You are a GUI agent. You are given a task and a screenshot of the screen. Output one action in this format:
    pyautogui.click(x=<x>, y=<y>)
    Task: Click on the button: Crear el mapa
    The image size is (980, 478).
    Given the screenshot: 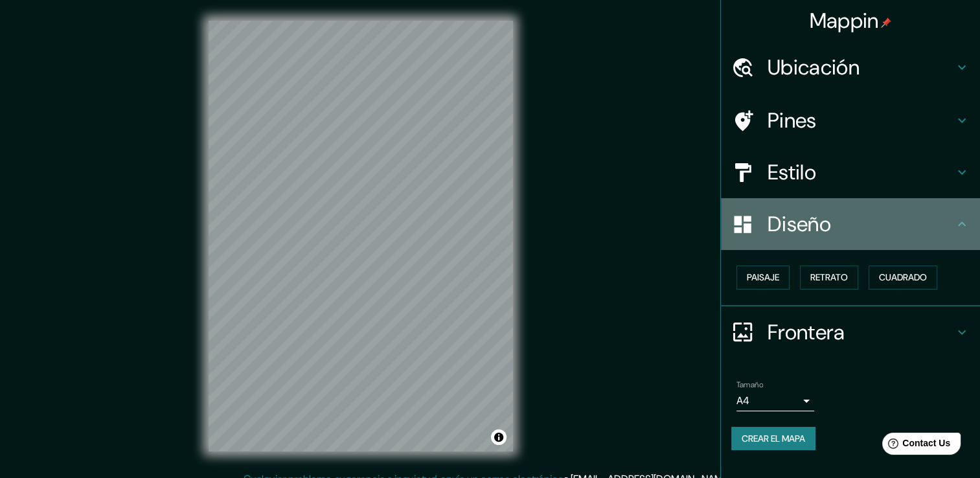 What is the action you would take?
    pyautogui.click(x=773, y=439)
    